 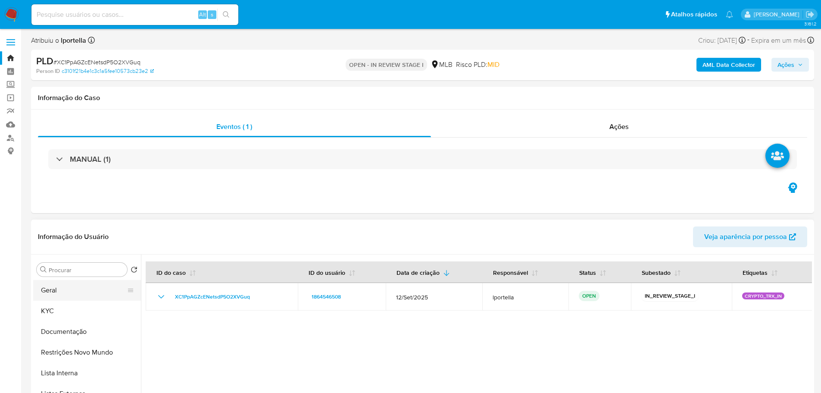 What do you see at coordinates (84, 290) in the screenshot?
I see `button: Geral` at bounding box center [84, 290].